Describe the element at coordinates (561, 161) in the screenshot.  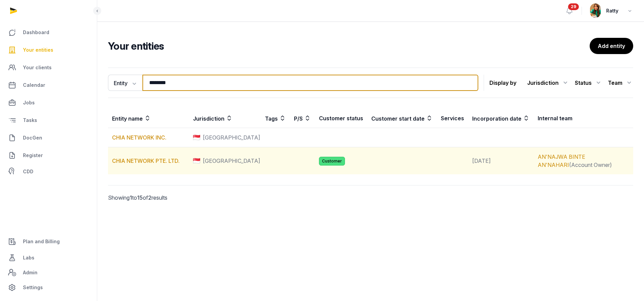
I see `a: AN'NAJWA BINTE AN'NAHARI` at that location.